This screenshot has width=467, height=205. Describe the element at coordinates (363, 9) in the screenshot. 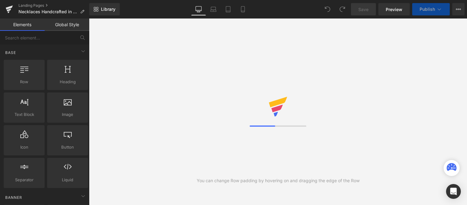

I see `span: Save` at that location.